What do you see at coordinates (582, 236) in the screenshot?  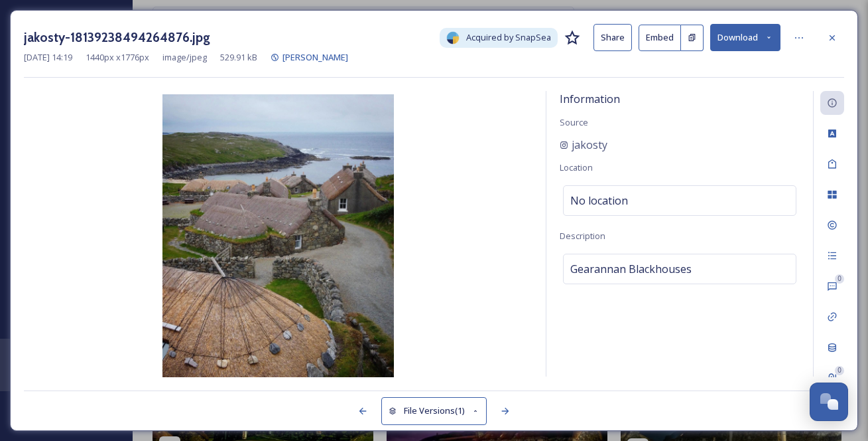 I see `span: Description` at bounding box center [582, 236].